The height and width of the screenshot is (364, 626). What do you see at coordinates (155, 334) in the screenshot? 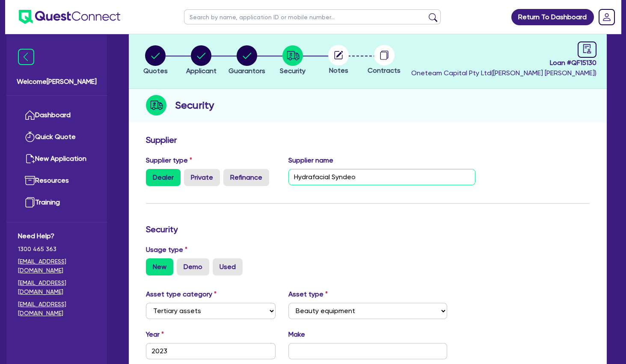
I see `label: Year` at bounding box center [155, 334].